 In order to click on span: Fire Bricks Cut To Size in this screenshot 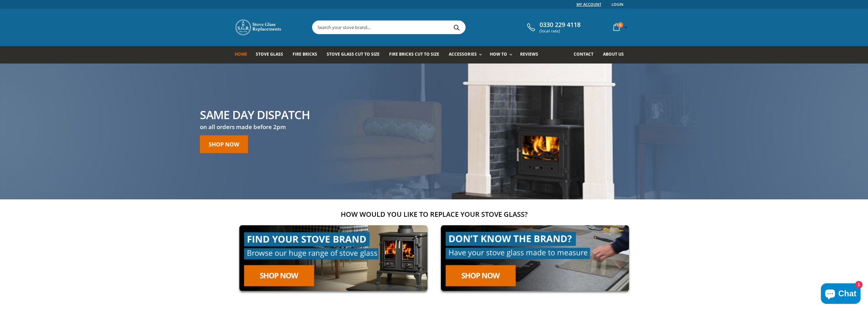, I will do `click(414, 54)`.